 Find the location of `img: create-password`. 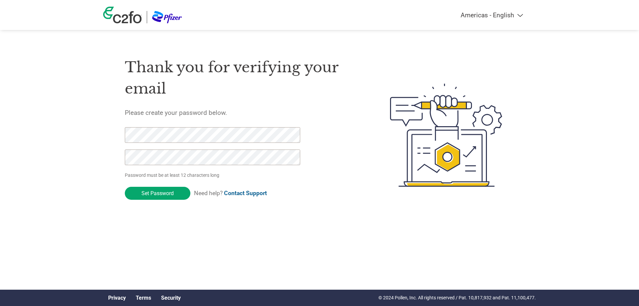

img: create-password is located at coordinates (446, 135).